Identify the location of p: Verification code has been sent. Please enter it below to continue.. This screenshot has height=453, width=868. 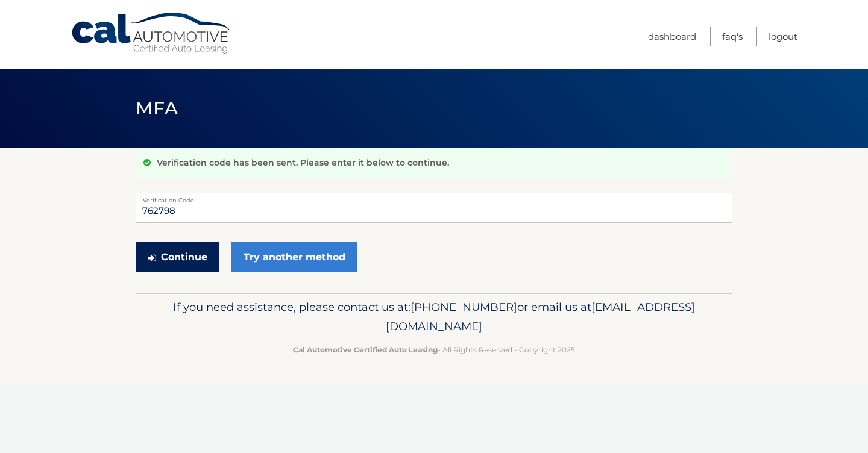
(303, 162).